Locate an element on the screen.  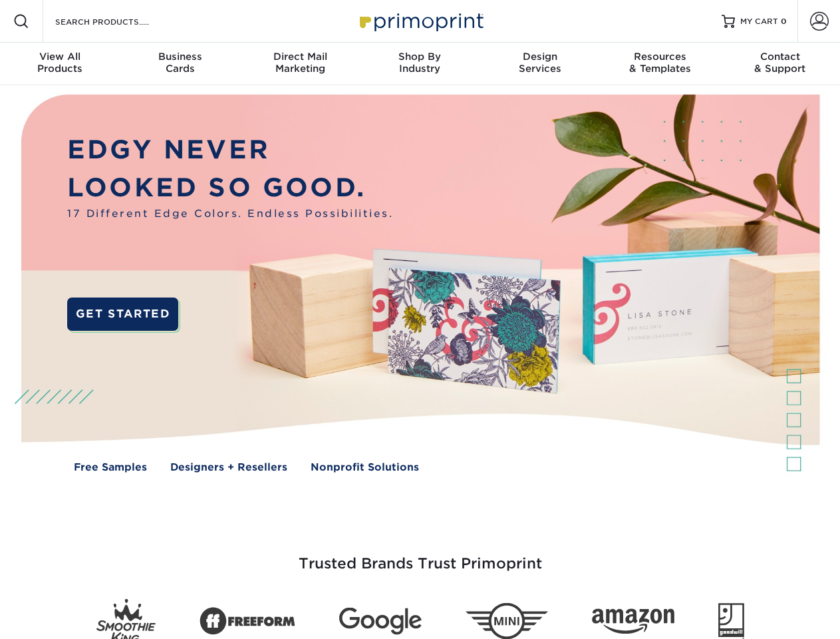
span: 17 Different Edge Colors. Endless Possibilities. is located at coordinates (230, 214).